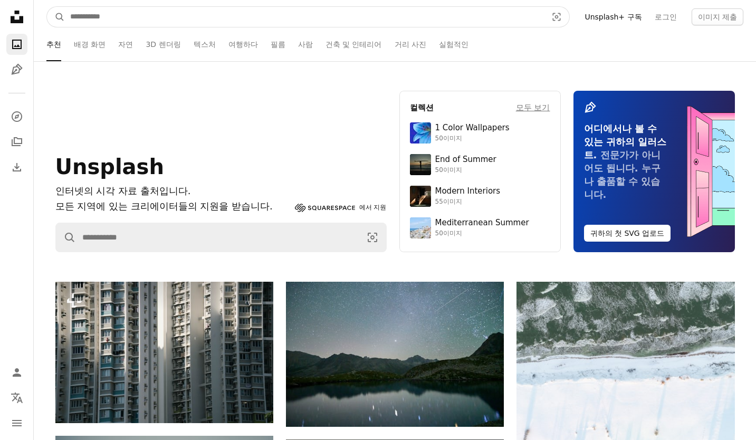 This screenshot has height=440, width=756. I want to click on a: 사람, so click(305, 44).